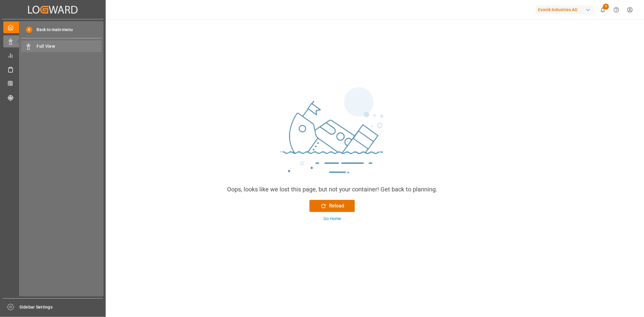 The image size is (644, 317). Describe the element at coordinates (61, 307) in the screenshot. I see `span: Sidebar Settings` at that location.